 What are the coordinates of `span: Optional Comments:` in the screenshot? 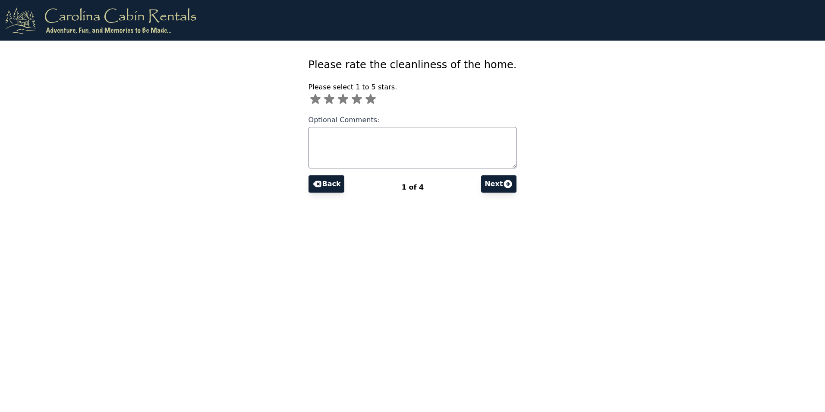 It's located at (344, 120).